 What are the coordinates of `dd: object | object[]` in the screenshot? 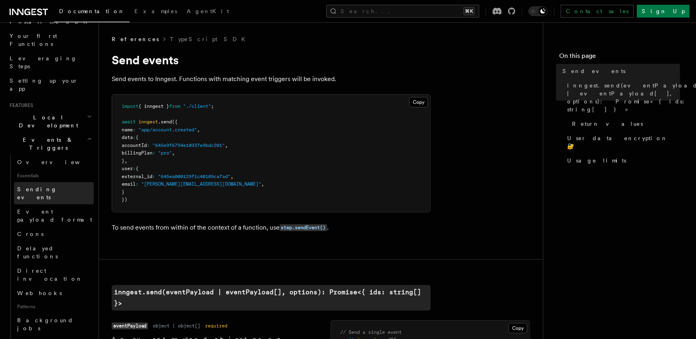 It's located at (176, 326).